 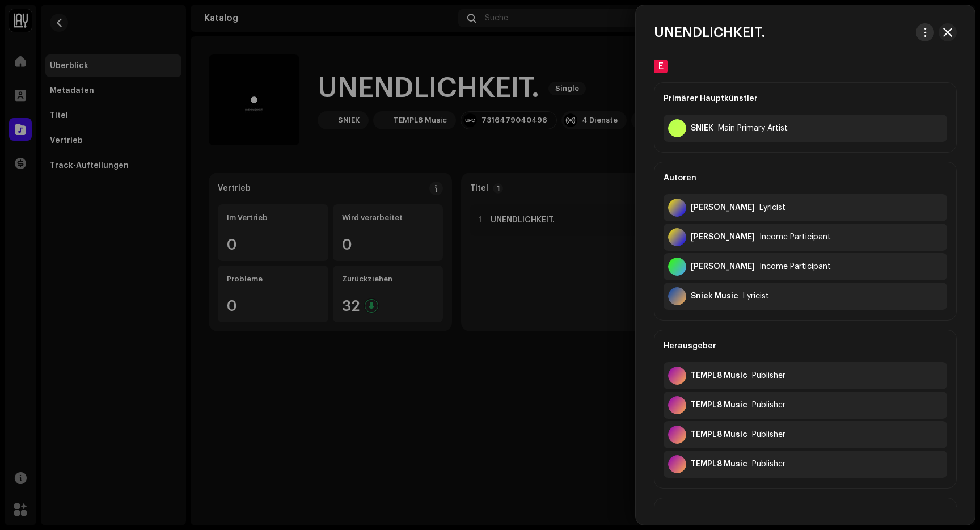 I want to click on div: SNIEK, so click(x=702, y=128).